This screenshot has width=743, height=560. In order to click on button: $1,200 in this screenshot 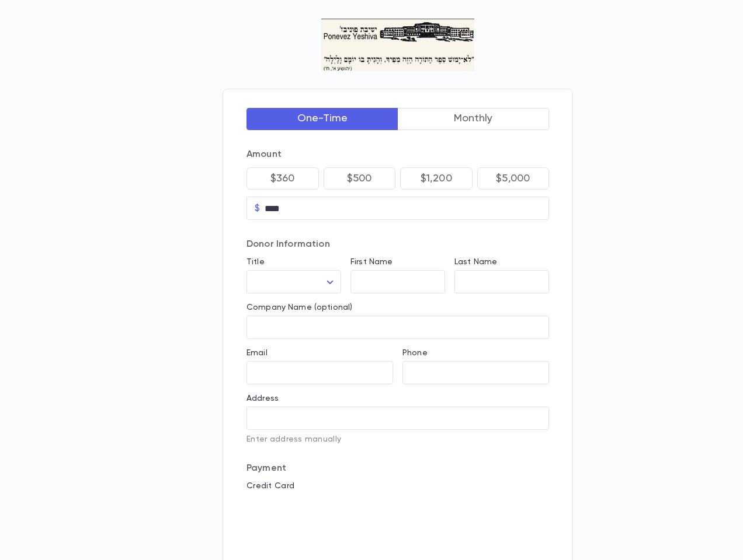, I will do `click(436, 179)`.